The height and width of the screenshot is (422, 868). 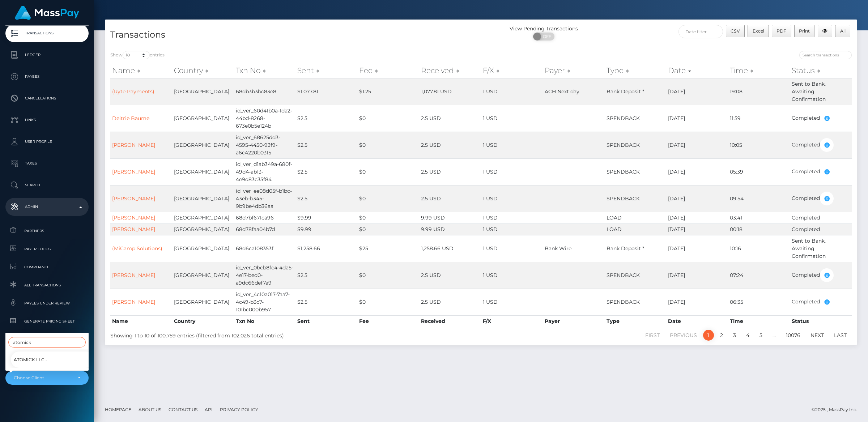 I want to click on a: Payer Logos, so click(x=47, y=248).